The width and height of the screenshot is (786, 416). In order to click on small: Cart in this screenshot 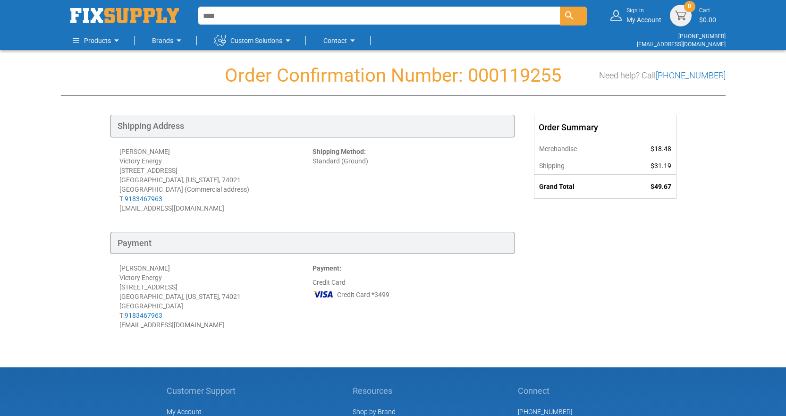, I will do `click(708, 10)`.